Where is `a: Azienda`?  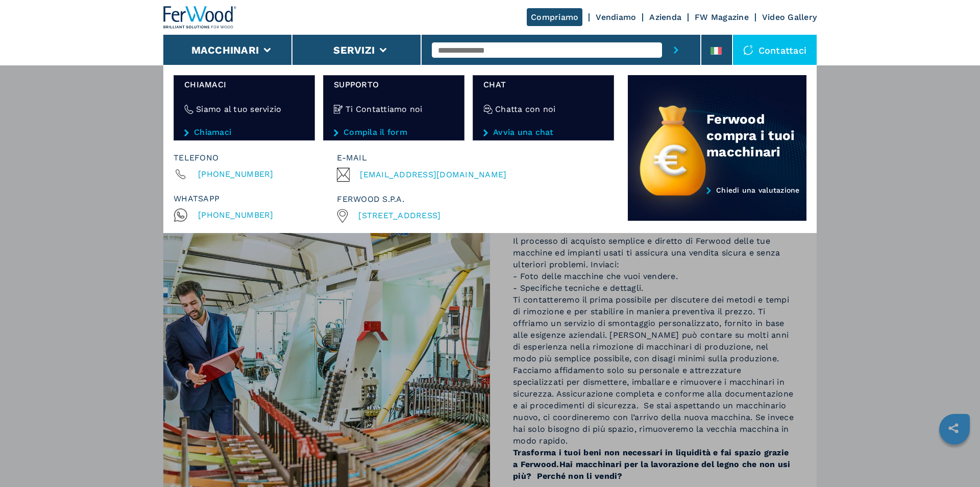 a: Azienda is located at coordinates (665, 17).